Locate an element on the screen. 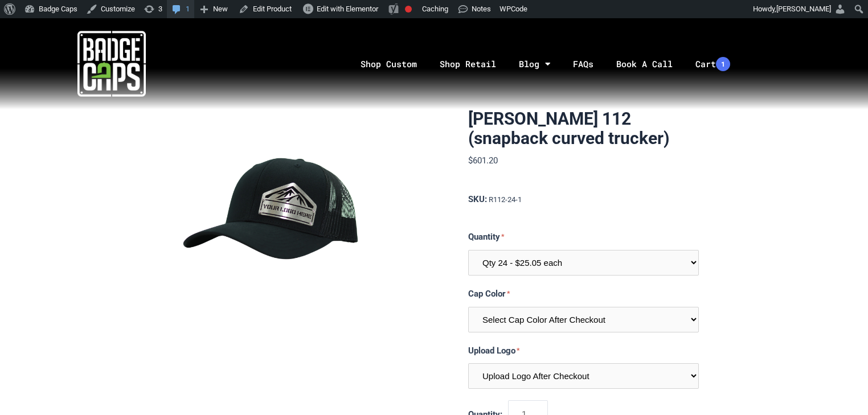 The image size is (868, 415). a: Cart1 is located at coordinates (713, 64).